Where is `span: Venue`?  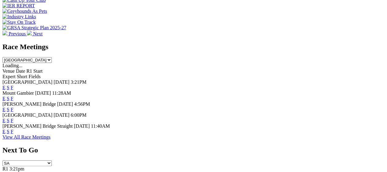
span: Venue is located at coordinates (9, 71).